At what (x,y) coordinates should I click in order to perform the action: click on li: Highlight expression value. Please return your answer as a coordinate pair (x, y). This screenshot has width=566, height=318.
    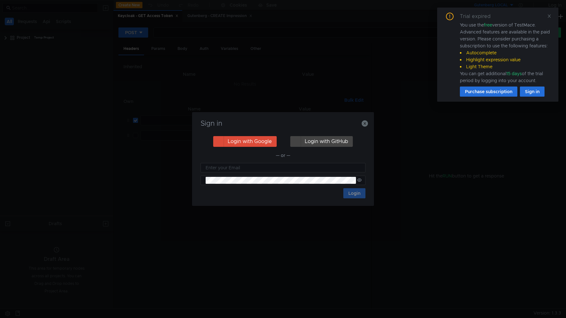
    Looking at the image, I should click on (505, 60).